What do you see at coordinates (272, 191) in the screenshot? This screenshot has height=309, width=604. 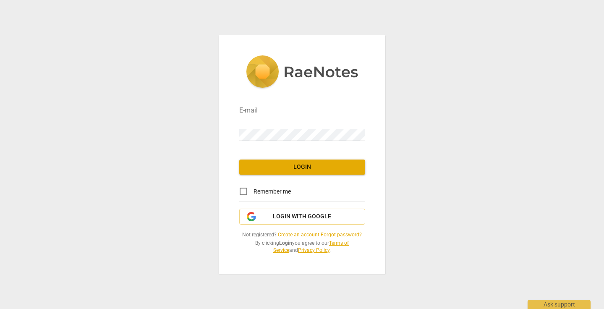 I see `span: Remember me` at bounding box center [272, 191].